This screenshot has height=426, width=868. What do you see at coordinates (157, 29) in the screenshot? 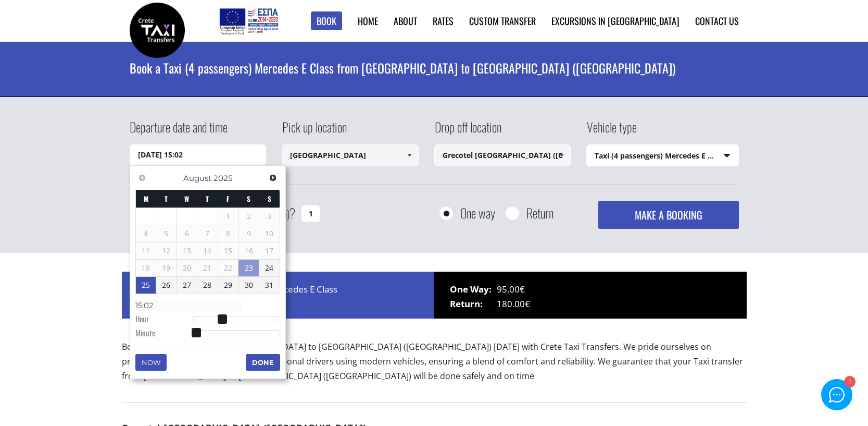
I see `a: Crete Taxi Transfers | Book a Taxi transfer from Chania airport to Grecotel White Palace (Rethymn...` at bounding box center [157, 29].